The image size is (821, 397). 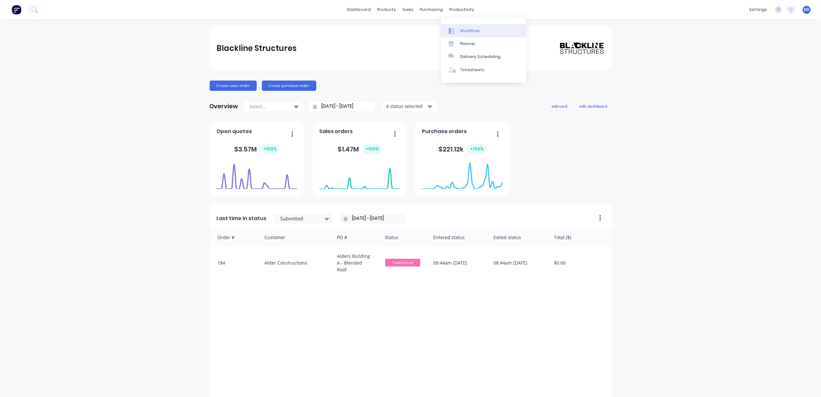 What do you see at coordinates (483, 31) in the screenshot?
I see `a: Workflow` at bounding box center [483, 31].